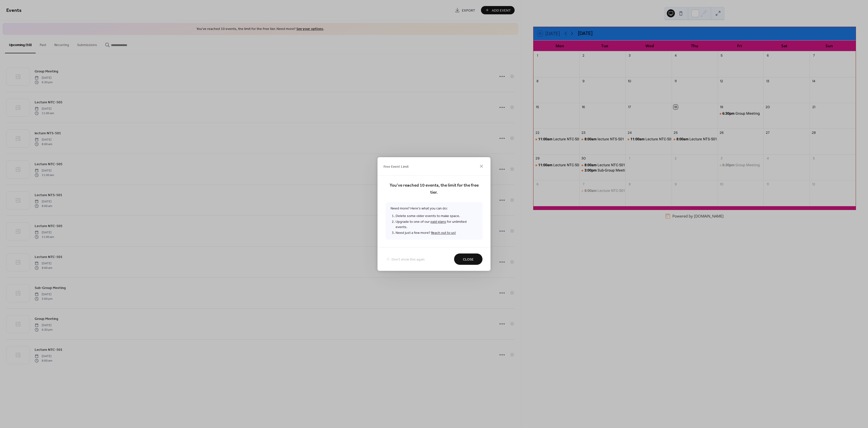 The width and height of the screenshot is (868, 428). I want to click on span: Need more? Here's what you can do:, so click(434, 221).